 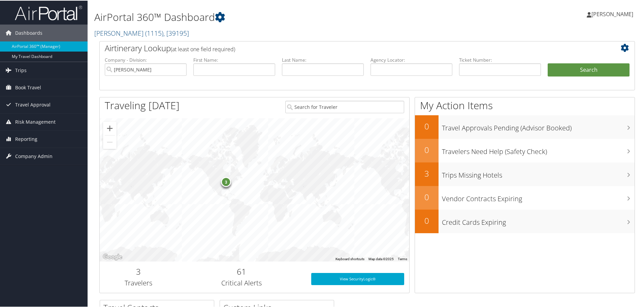 What do you see at coordinates (381, 258) in the screenshot?
I see `span: Map data ©2025` at bounding box center [381, 258].